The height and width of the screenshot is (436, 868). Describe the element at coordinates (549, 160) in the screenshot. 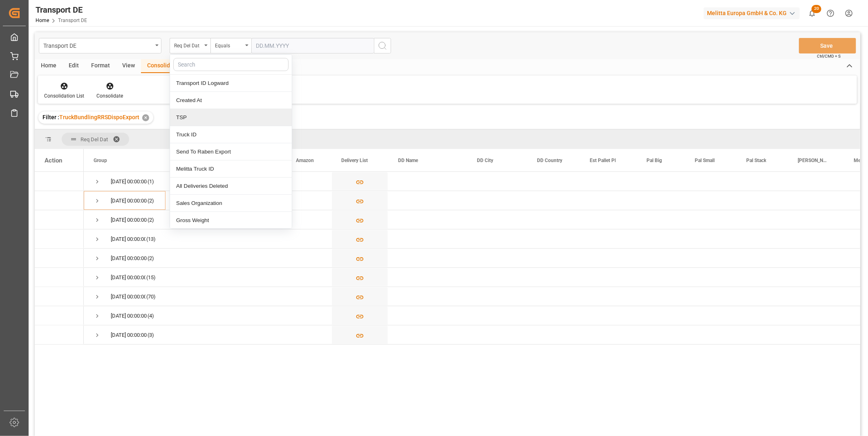

I see `span: DD Country` at that location.